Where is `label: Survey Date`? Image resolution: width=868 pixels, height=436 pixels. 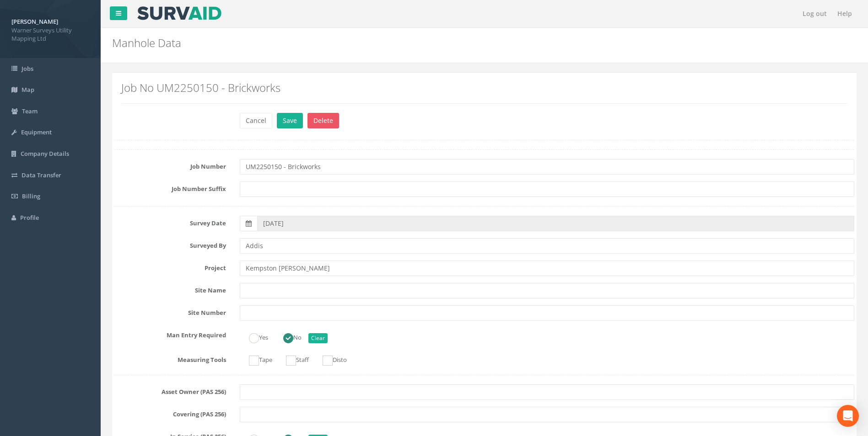 label: Survey Date is located at coordinates (171, 222).